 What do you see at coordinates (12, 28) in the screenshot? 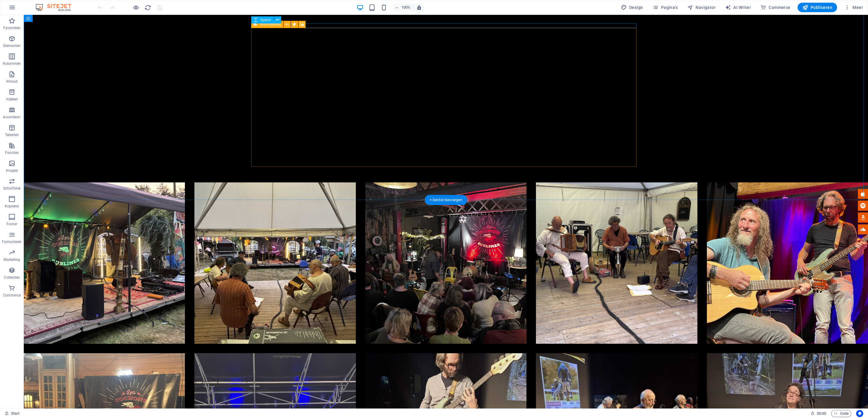
I see `p: Favorieten` at bounding box center [12, 28].